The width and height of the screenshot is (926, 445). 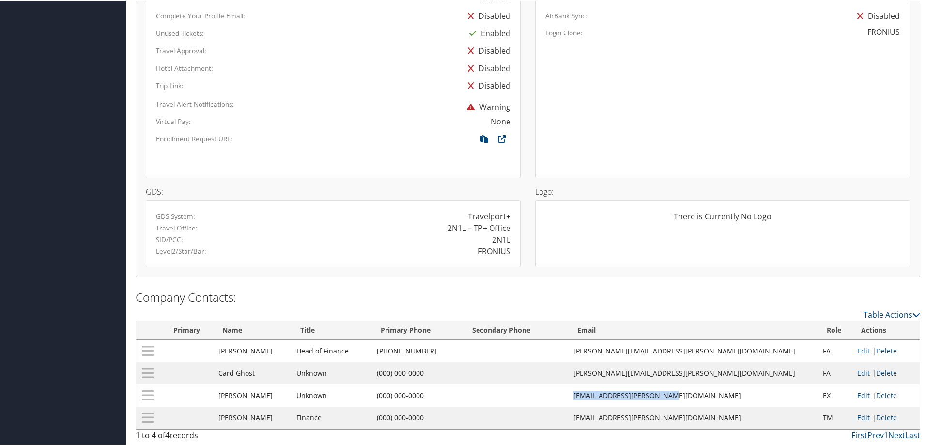 I want to click on label: SID/PCC:, so click(x=169, y=239).